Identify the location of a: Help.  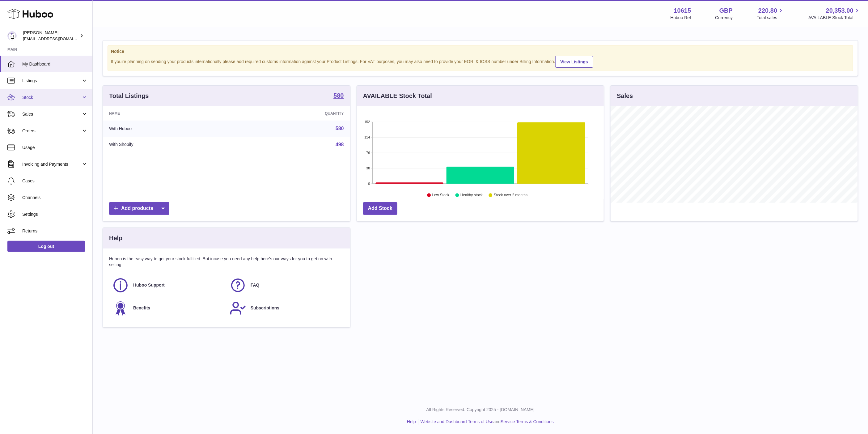
(411, 422).